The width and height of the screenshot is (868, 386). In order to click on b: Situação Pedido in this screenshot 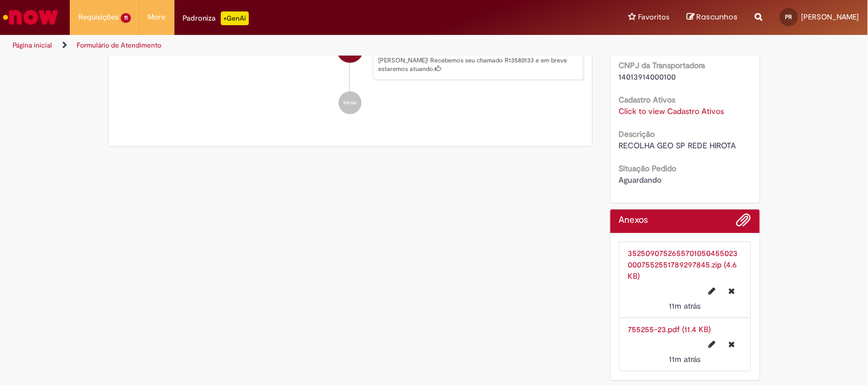, I will do `click(648, 168)`.